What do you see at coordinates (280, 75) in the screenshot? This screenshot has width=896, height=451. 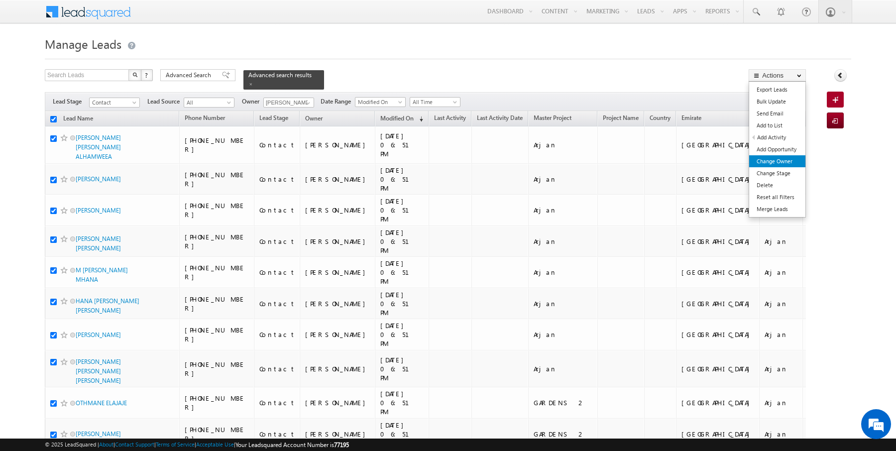 I see `span: Advanced search results` at bounding box center [280, 75].